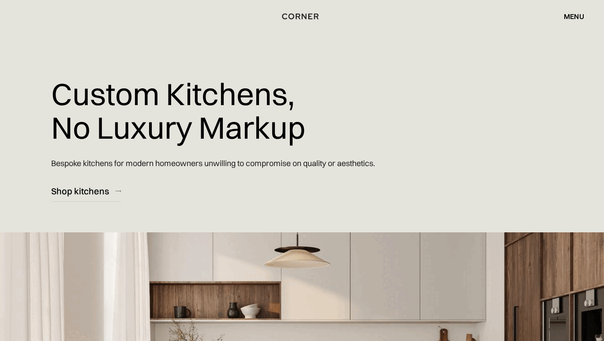 The width and height of the screenshot is (604, 341). I want to click on h1: Custom Kitchens, No Luxury Markup, so click(178, 110).